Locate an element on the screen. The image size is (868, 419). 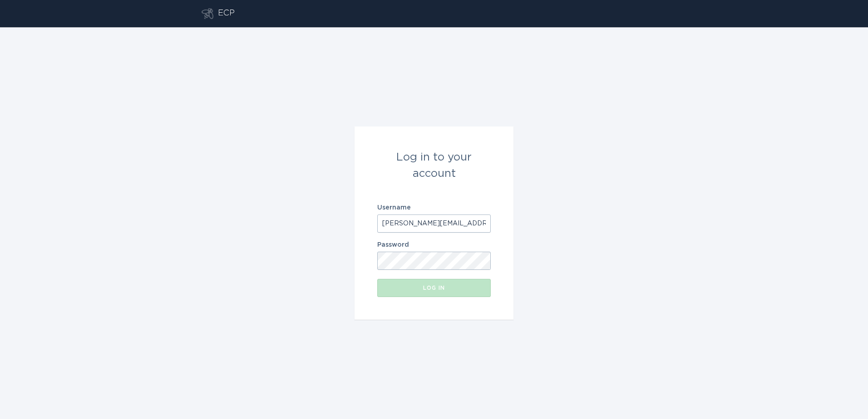
div: ECP is located at coordinates (226, 14).